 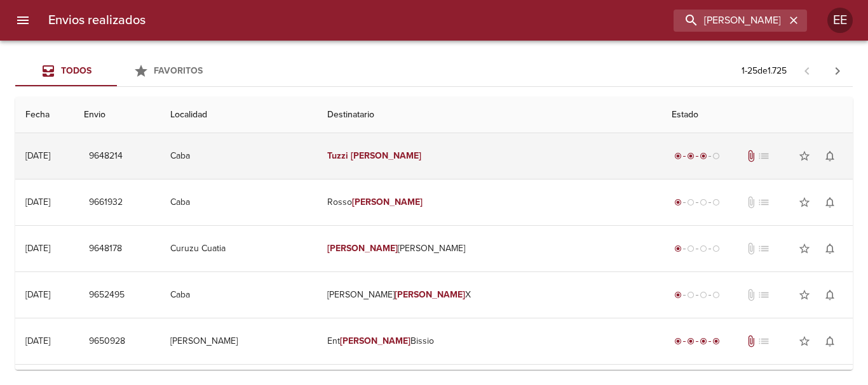 What do you see at coordinates (105, 202) in the screenshot?
I see `button: 9661932` at bounding box center [105, 202].